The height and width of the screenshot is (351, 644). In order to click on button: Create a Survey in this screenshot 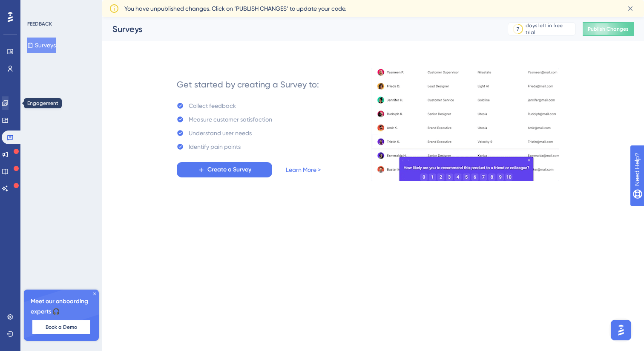, I will do `click(224, 170)`.